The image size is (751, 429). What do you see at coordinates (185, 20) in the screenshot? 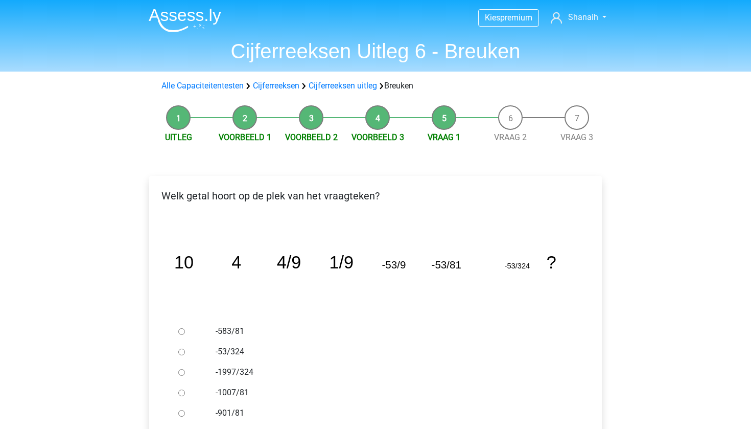
I see `img: Assessly` at bounding box center [185, 20].